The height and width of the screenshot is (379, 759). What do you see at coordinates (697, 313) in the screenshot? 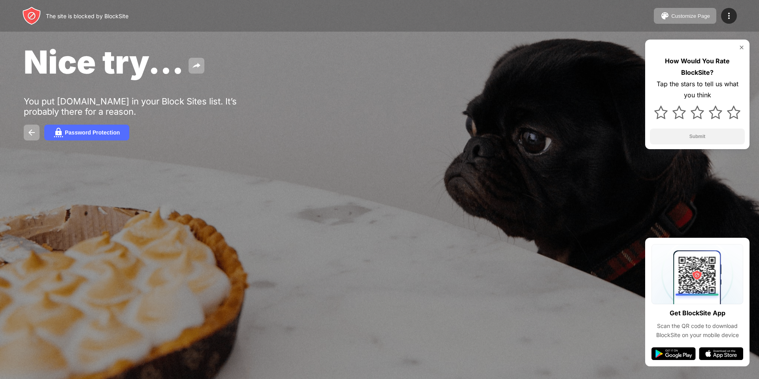
I see `div: Get BlockSite App` at bounding box center [697, 313].